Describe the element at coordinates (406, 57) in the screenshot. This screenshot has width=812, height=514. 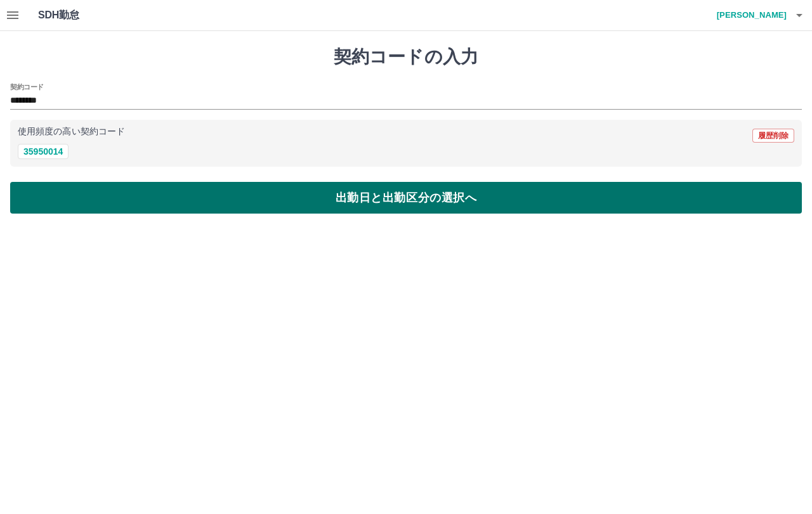
I see `h1: 契約コードの入力` at that location.